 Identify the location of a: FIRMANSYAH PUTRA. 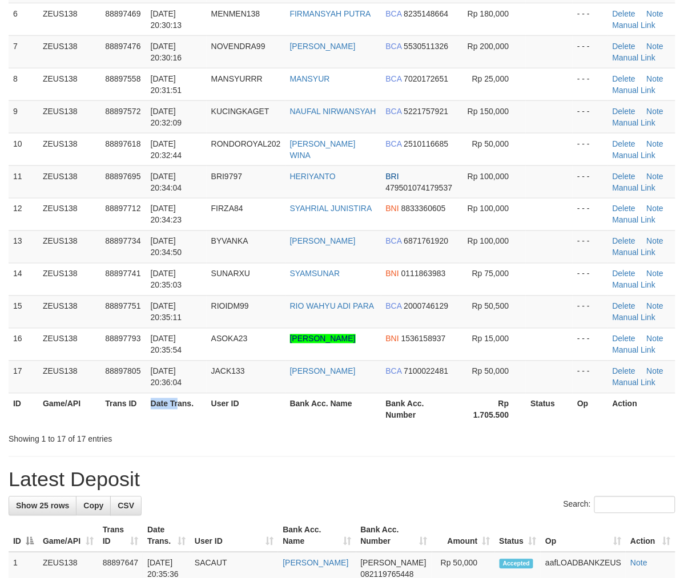
(331, 14).